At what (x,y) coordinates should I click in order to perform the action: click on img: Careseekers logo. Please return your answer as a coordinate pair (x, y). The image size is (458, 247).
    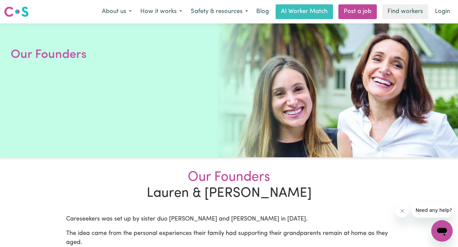
    Looking at the image, I should click on (16, 12).